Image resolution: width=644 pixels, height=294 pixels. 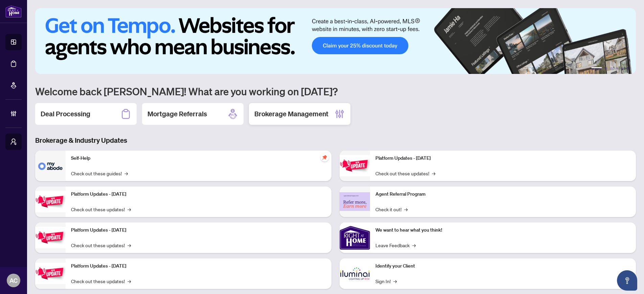 I want to click on button: Open asap, so click(x=627, y=281).